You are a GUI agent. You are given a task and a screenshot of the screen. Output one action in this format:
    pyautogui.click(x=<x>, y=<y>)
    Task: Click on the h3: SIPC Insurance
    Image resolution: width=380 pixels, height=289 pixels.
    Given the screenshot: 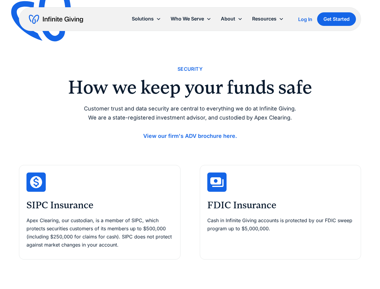 What is the action you would take?
    pyautogui.click(x=99, y=205)
    